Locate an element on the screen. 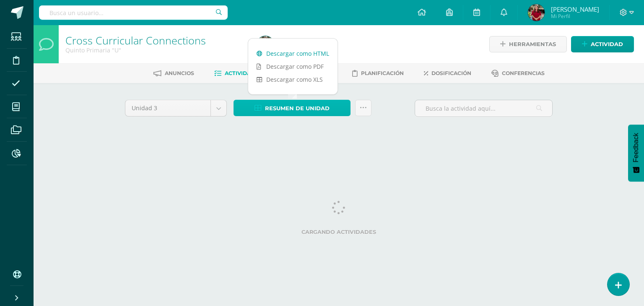 The image size is (644, 306). span: Actividad is located at coordinates (606, 44).